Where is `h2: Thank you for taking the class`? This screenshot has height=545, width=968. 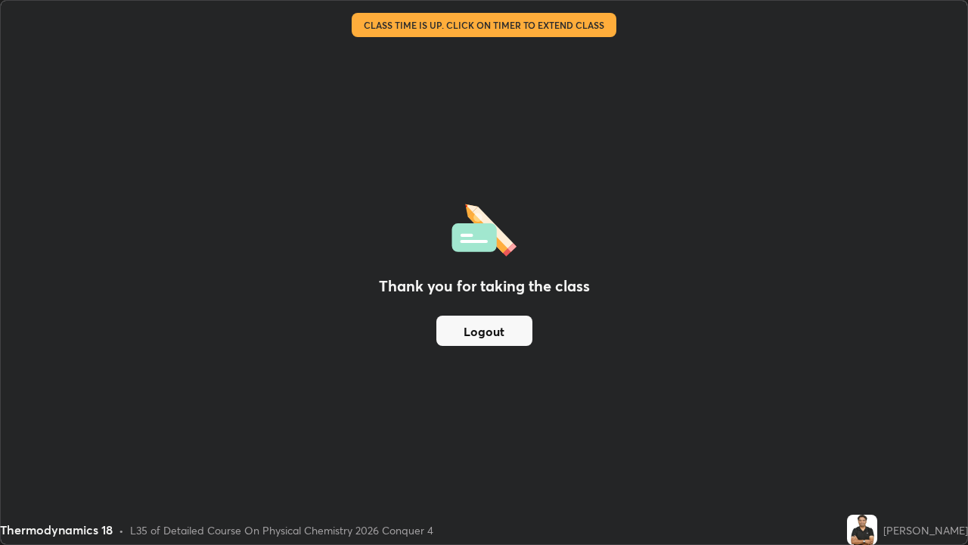
h2: Thank you for taking the class is located at coordinates (484, 286).